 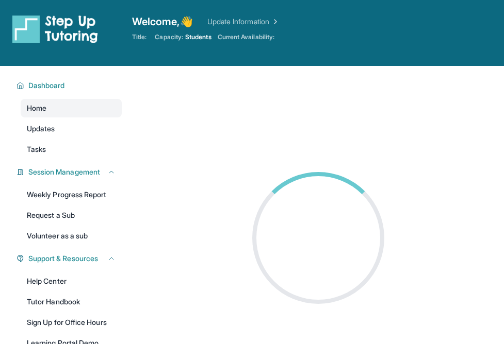 What do you see at coordinates (71, 282) in the screenshot?
I see `a: Help Center` at bounding box center [71, 282].